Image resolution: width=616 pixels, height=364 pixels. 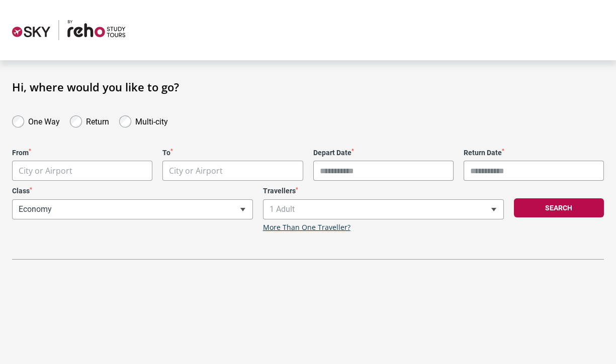 What do you see at coordinates (383, 153) in the screenshot?
I see `label: Depart Date` at bounding box center [383, 153].